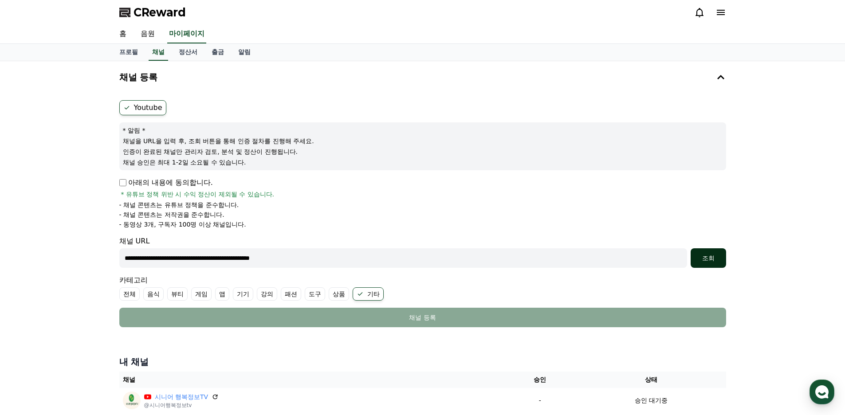  Describe the element at coordinates (423, 162) in the screenshot. I see `p: 채널 승인은 최대 1-2일 소요될 수 있습니다.` at that location.